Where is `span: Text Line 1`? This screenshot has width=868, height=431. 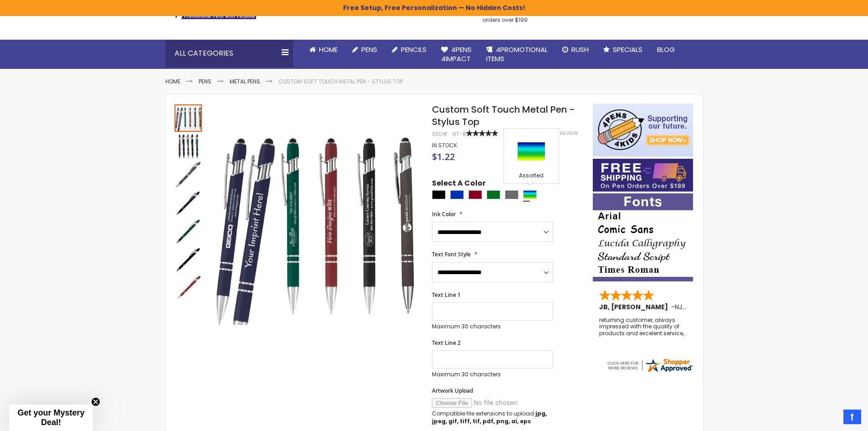
span: Text Line 1 is located at coordinates (446, 294).